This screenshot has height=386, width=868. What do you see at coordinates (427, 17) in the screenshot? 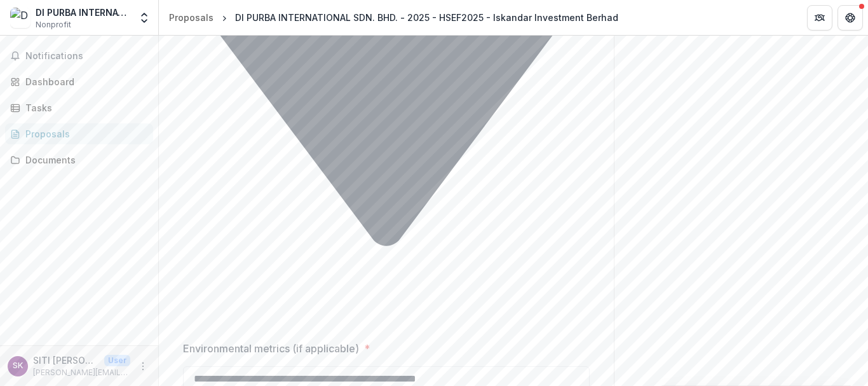
I see `div: DI PURBA INTERNATIONAL SDN. BHD. - 2025 - HSEF2025 - Iskandar Investment Berhad` at bounding box center [427, 17].